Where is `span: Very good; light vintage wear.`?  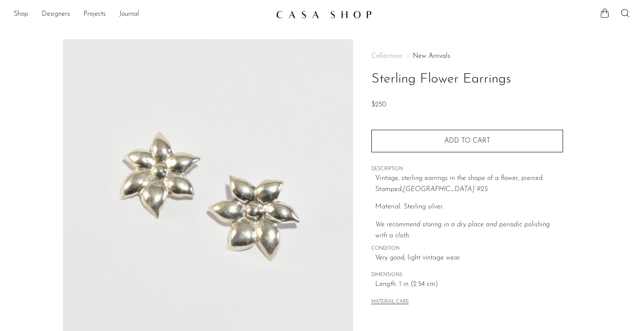 span: Very good; light vintage wear. is located at coordinates (469, 258).